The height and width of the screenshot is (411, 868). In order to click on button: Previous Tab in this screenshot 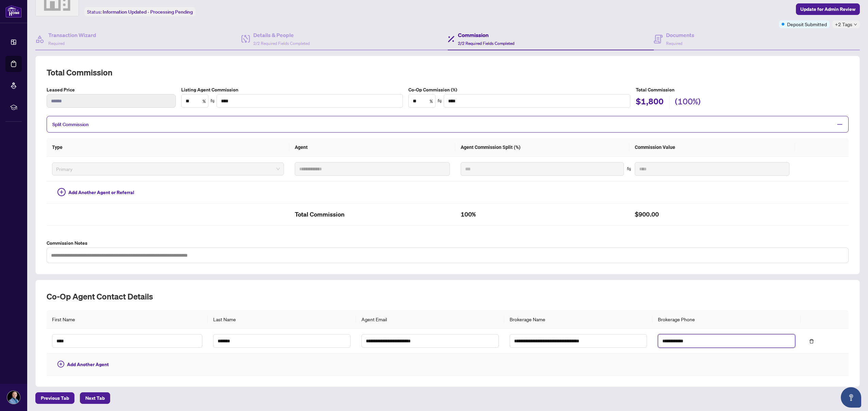, I will do `click(55, 398)`.